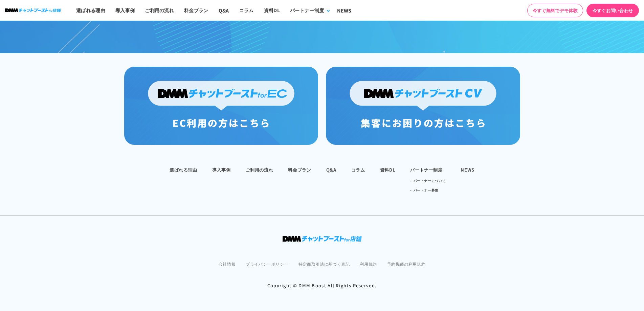 Image resolution: width=644 pixels, height=311 pixels. What do you see at coordinates (227, 264) in the screenshot?
I see `a: 会社情報` at bounding box center [227, 264].